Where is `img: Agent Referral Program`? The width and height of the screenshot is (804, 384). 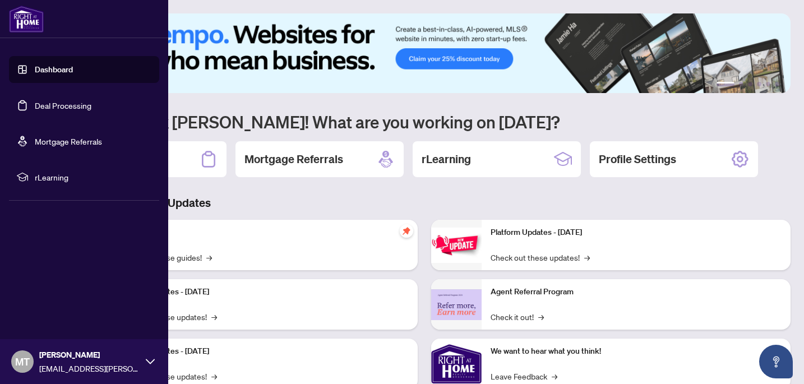
img: Agent Referral Program is located at coordinates (456, 304).